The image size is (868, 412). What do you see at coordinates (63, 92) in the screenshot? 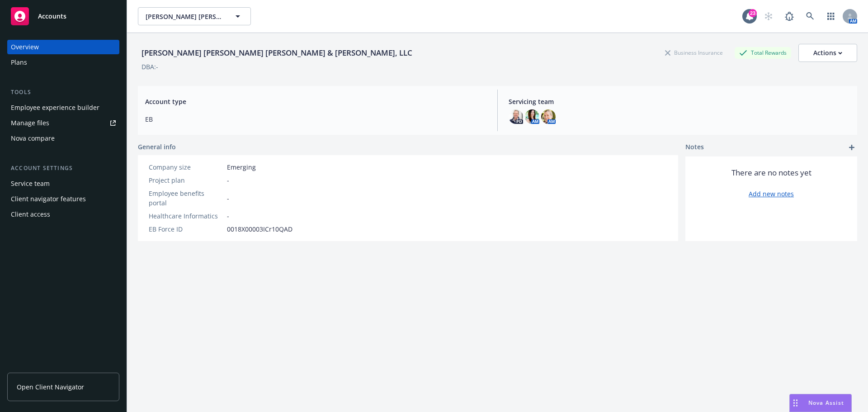
I see `div: Tools` at bounding box center [63, 92].